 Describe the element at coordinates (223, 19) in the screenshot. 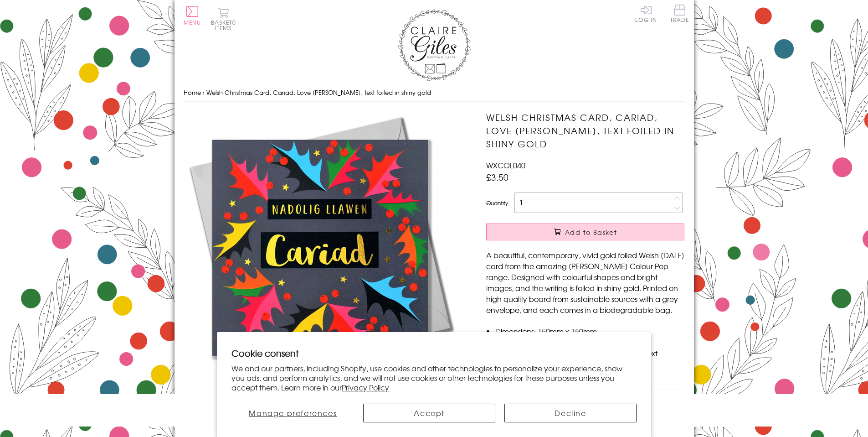

I see `button: Basket0 items` at that location.